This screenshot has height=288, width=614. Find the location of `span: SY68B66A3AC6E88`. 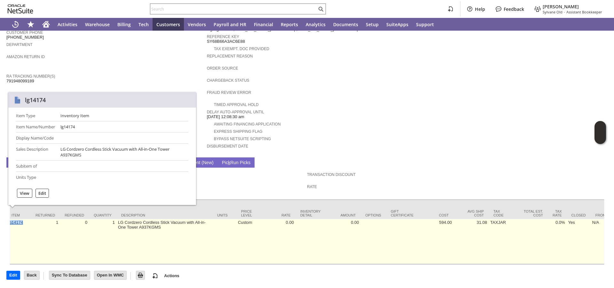

span: SY68B66A3AC6E88 is located at coordinates (226, 42).